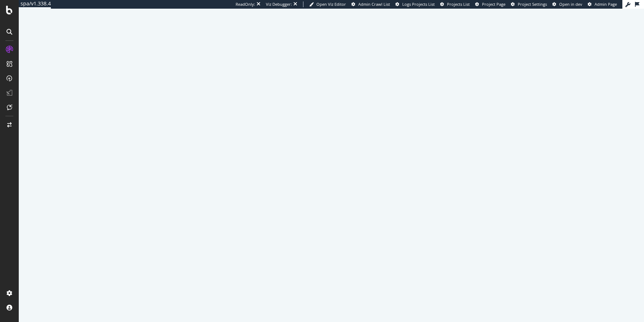 Image resolution: width=644 pixels, height=322 pixels. Describe the element at coordinates (571, 4) in the screenshot. I see `span: Open in dev` at that location.